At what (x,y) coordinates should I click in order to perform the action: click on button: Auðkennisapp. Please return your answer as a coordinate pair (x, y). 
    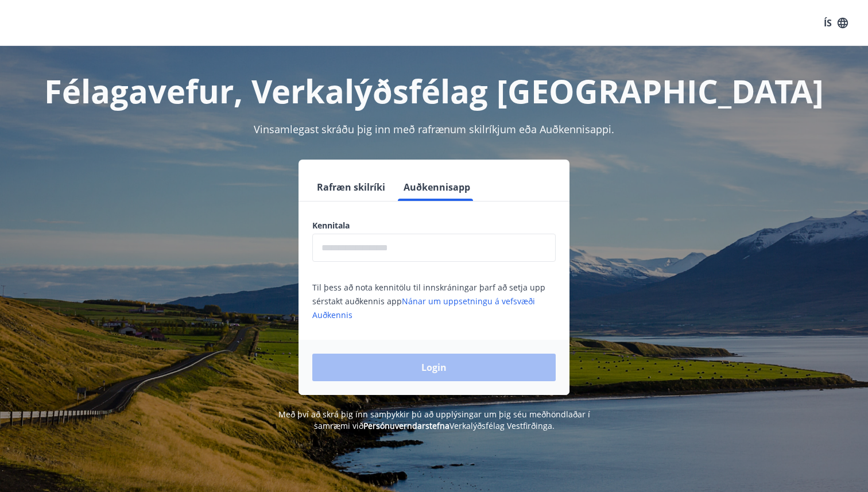
    Looking at the image, I should click on (437, 187).